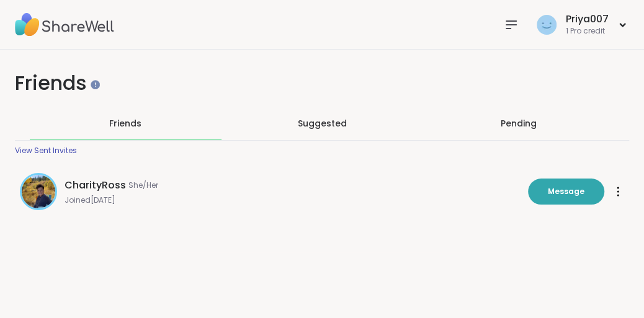 This screenshot has width=644, height=318. I want to click on h1: Friends, so click(322, 83).